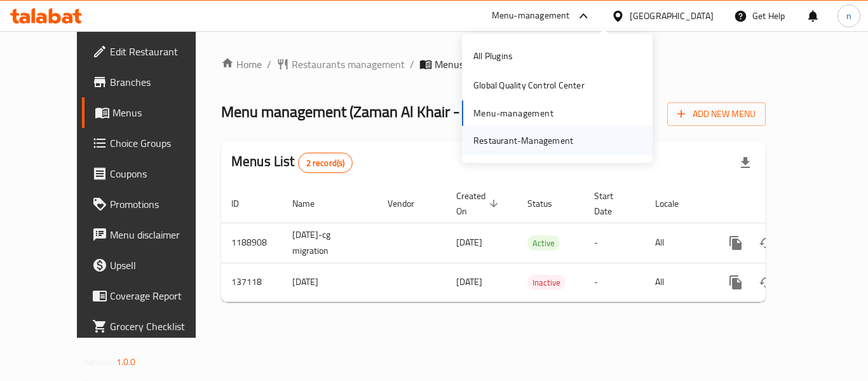 This screenshot has height=381, width=868. What do you see at coordinates (152, 52) in the screenshot?
I see `a: Edit Restaurant` at bounding box center [152, 52].